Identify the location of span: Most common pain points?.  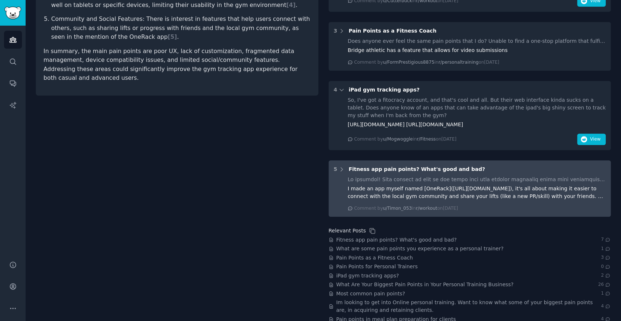
(371, 293).